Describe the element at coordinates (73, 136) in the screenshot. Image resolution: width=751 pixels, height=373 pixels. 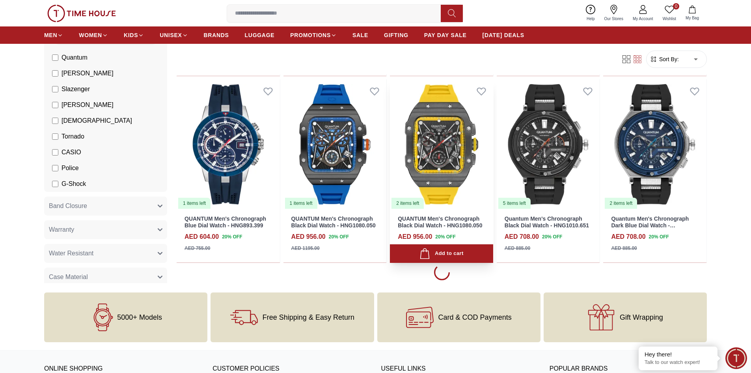
I see `span: Tornado` at that location.